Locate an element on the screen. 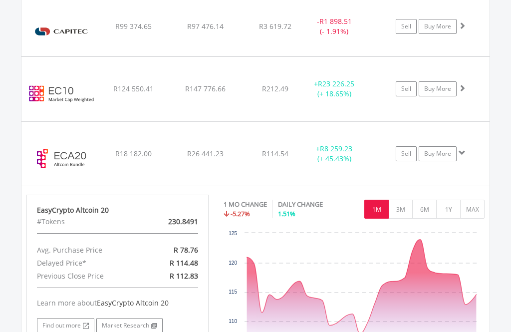  span: R 114.48 is located at coordinates (183, 262).